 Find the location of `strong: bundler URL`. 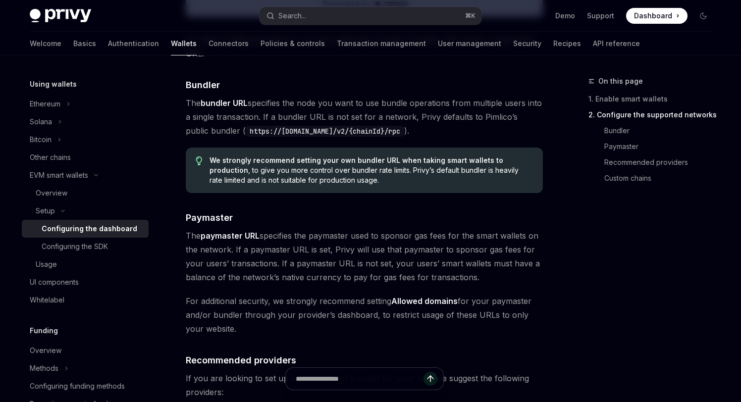

strong: bundler URL is located at coordinates (224, 103).